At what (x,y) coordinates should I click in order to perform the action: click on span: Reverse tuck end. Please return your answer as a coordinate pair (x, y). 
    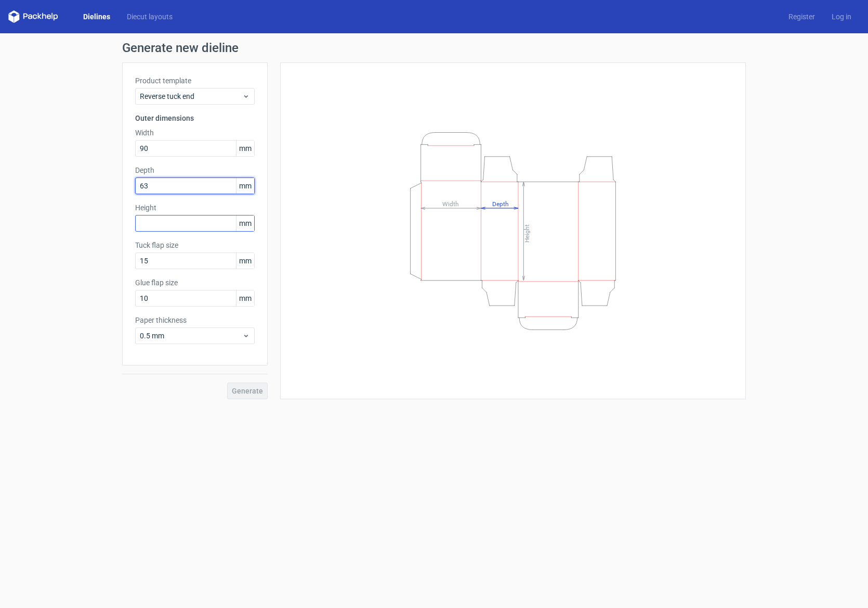
    Looking at the image, I should click on (191, 96).